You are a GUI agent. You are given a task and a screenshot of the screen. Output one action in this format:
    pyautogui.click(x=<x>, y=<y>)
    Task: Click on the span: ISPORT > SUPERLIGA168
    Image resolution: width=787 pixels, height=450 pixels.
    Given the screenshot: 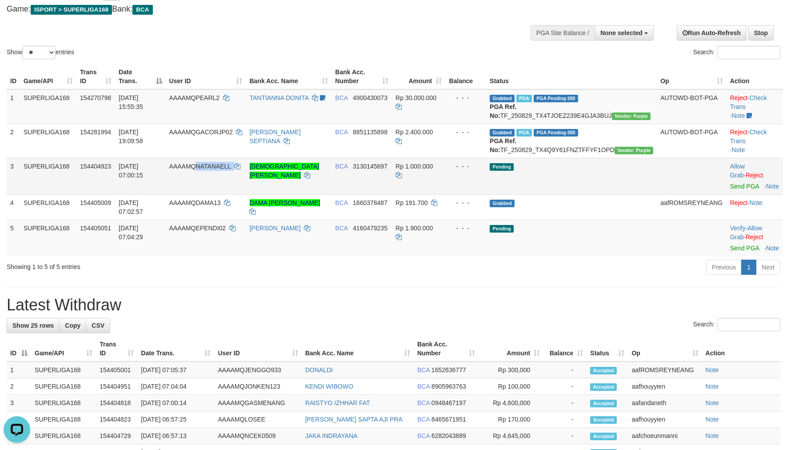 What is the action you would take?
    pyautogui.click(x=71, y=10)
    